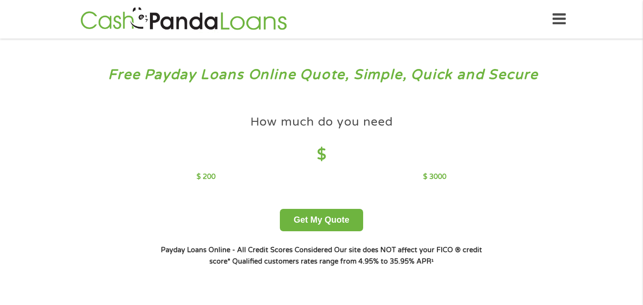 The height and width of the screenshot is (305, 643). I want to click on h4: How much do you need, so click(322, 122).